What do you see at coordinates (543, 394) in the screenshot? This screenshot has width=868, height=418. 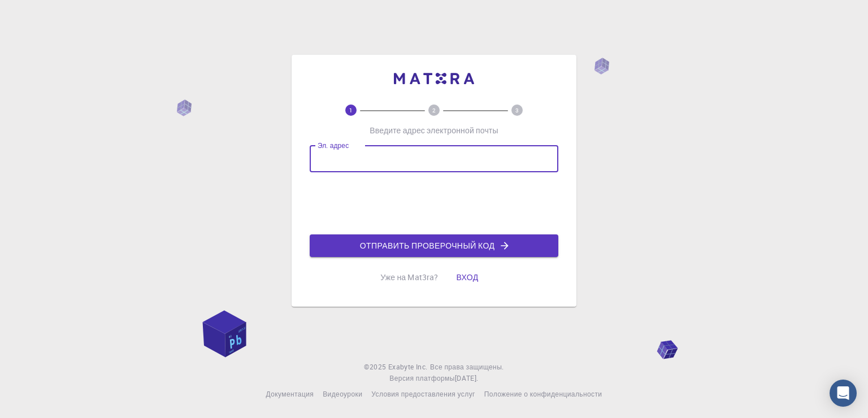 I see `a: Положение о конфиденциальности` at bounding box center [543, 394].